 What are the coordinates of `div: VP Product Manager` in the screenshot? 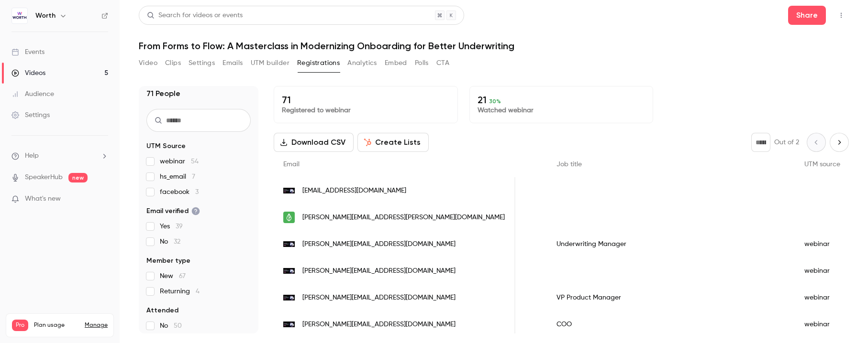 It's located at (670, 298).